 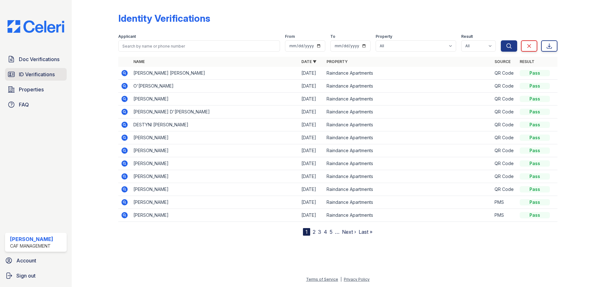 I want to click on a: 3, so click(x=320, y=232).